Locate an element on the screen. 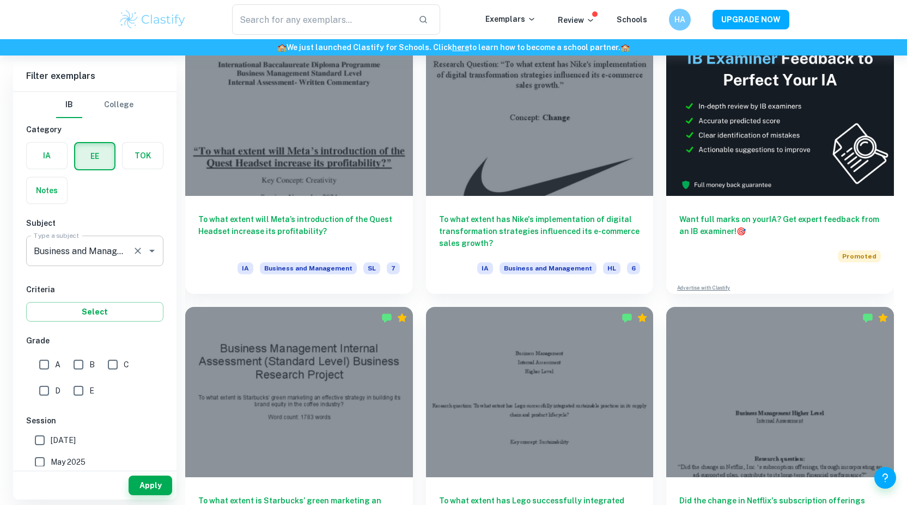  button: Clear is located at coordinates (138, 251).